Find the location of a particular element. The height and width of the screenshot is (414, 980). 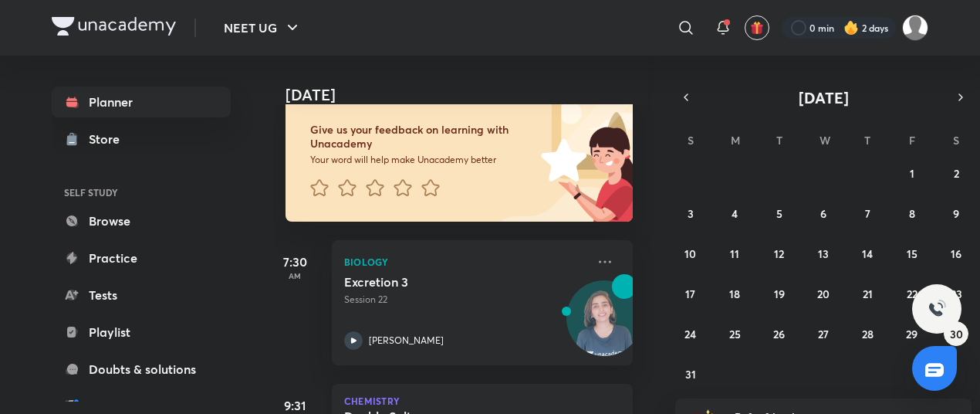

button: August 17, 2025 is located at coordinates (691, 294).